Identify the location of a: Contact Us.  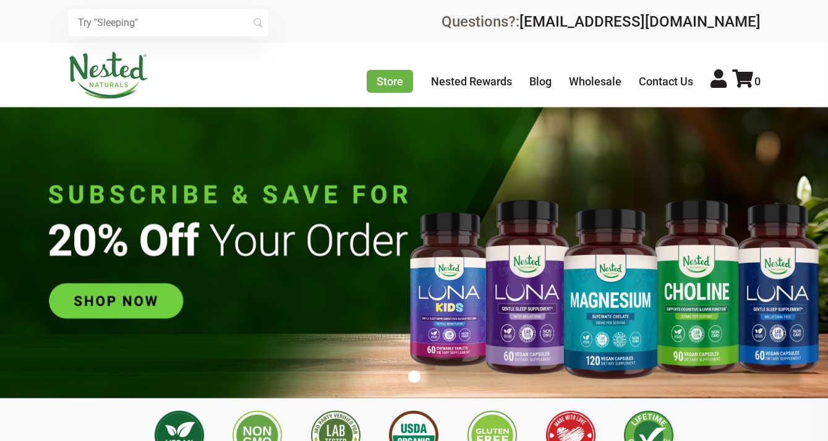
(666, 81).